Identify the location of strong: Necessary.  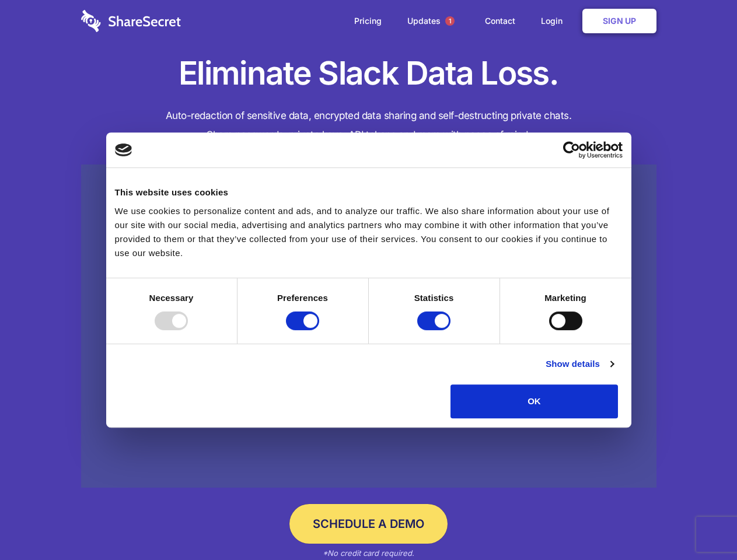
(172, 298).